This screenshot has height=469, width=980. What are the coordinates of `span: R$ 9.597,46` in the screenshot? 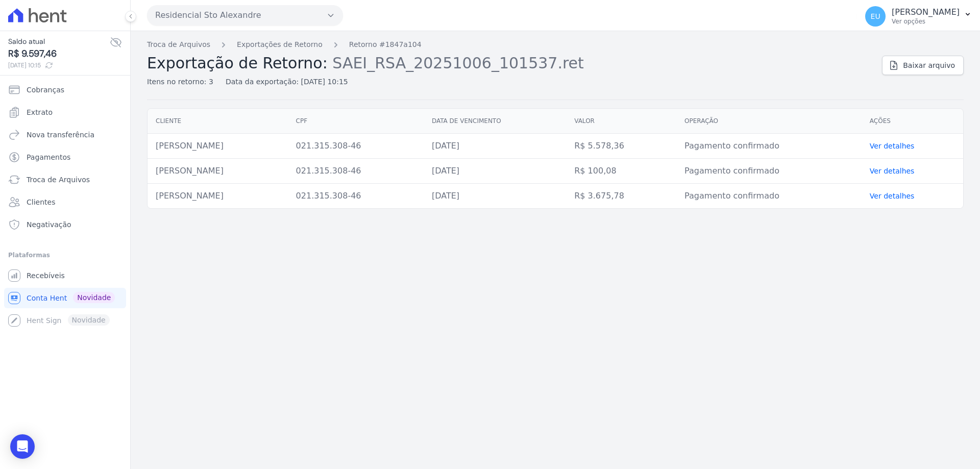 It's located at (59, 54).